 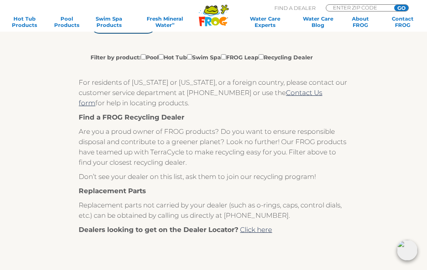 I want to click on a: Hot TubProducts, so click(x=24, y=22).